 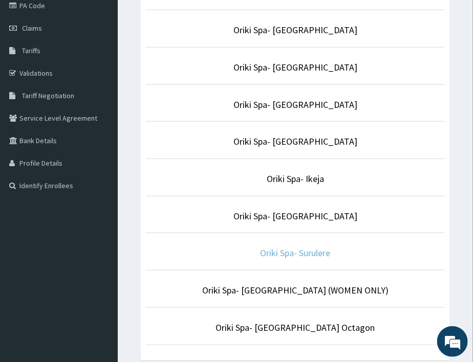 What do you see at coordinates (100, 165) in the screenshot?
I see `span: We're online!` at bounding box center [100, 165].